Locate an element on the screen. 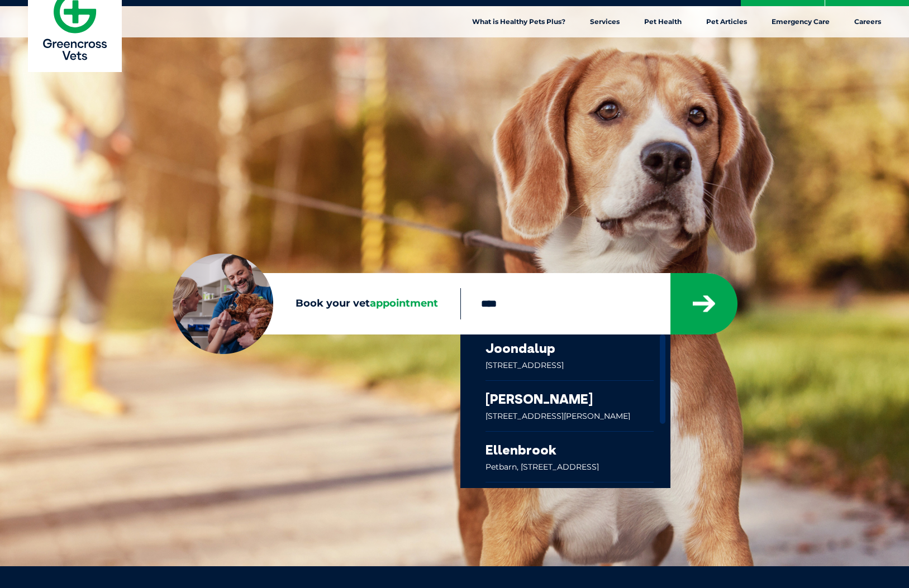 The width and height of the screenshot is (909, 588). a: Pet Articles is located at coordinates (726, 22).